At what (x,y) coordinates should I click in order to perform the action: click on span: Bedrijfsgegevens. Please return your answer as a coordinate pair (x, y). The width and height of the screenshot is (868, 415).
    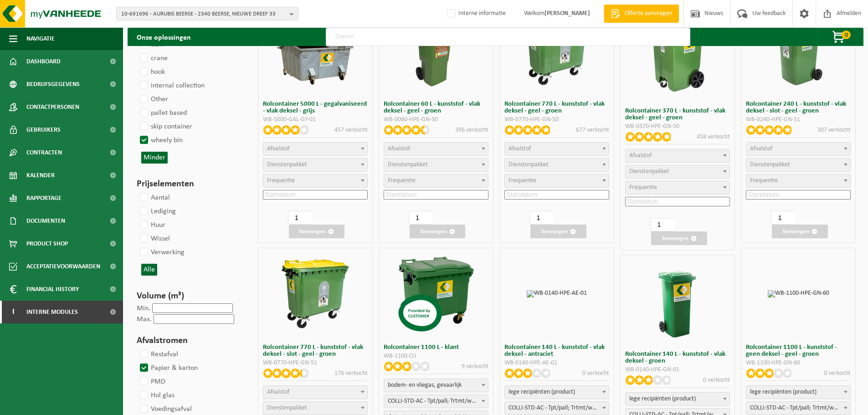
    Looking at the image, I should click on (53, 84).